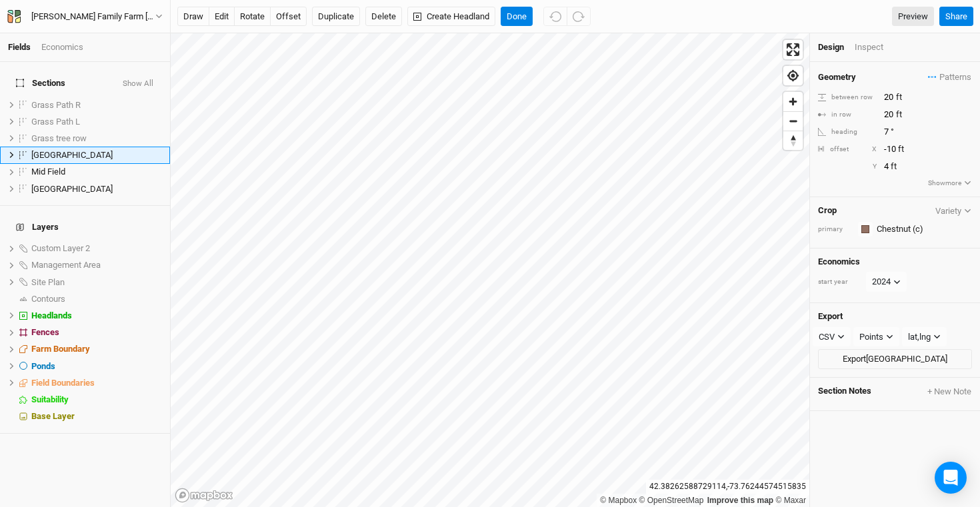  What do you see at coordinates (66, 265) in the screenshot?
I see `span: Management Area` at bounding box center [66, 265].